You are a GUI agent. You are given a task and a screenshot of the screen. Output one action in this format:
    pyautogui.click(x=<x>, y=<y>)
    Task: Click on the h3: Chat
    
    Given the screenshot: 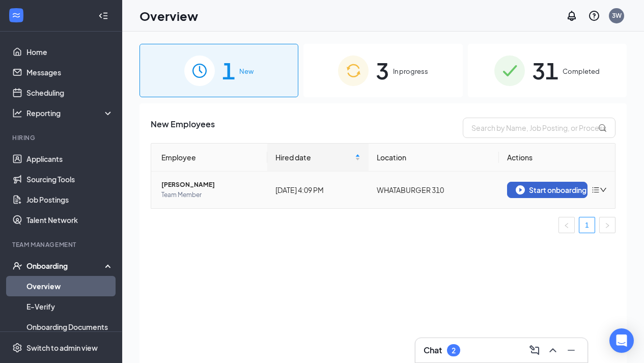 What is the action you would take?
    pyautogui.click(x=432, y=350)
    